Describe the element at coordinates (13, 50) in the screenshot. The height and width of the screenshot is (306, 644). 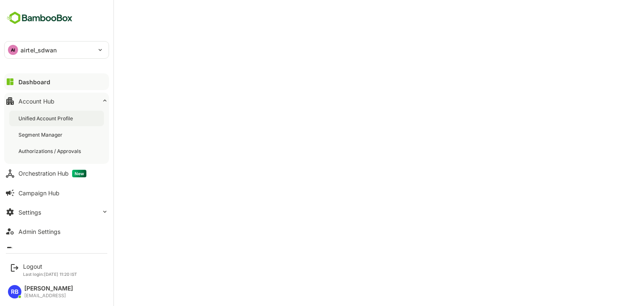
I see `div: AI` at that location.